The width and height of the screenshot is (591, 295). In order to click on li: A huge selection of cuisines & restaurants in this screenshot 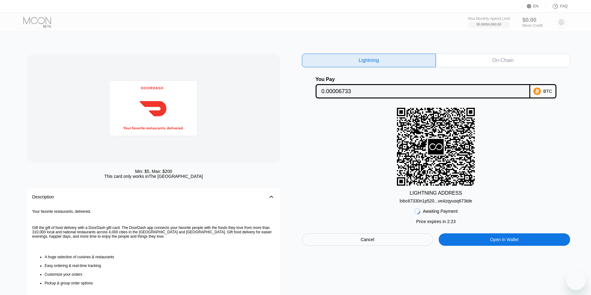, I will do `click(160, 257)`.